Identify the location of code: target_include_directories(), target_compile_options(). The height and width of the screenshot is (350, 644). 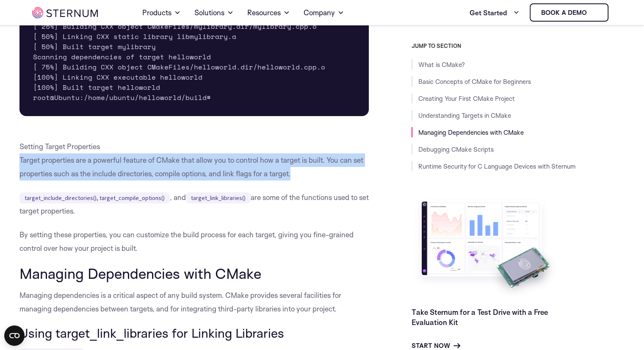
(94, 198).